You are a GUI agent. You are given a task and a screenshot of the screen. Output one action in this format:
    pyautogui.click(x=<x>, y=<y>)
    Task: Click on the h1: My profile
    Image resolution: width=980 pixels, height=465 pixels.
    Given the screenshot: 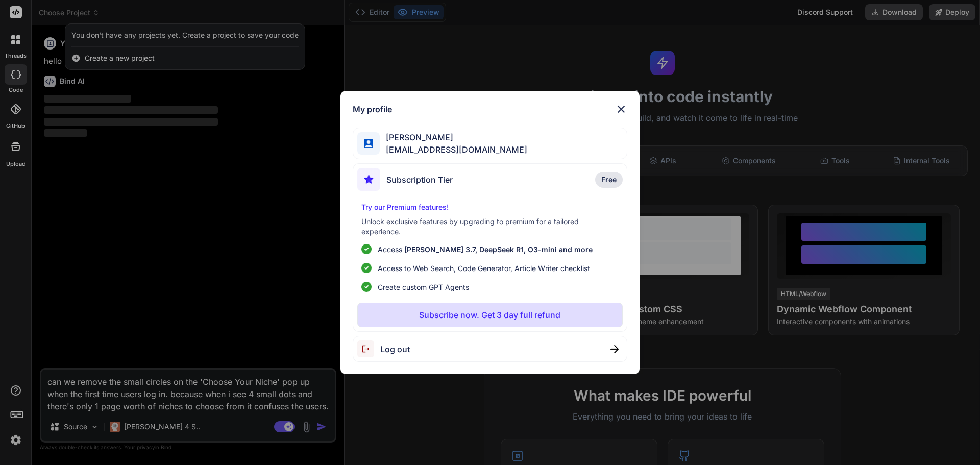 What is the action you would take?
    pyautogui.click(x=372, y=109)
    